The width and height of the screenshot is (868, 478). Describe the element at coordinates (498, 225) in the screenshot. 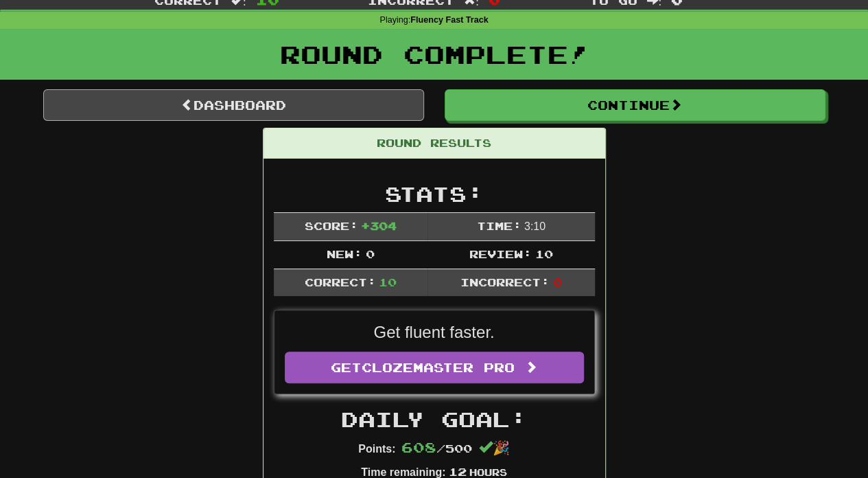

I see `span: Time:` at that location.